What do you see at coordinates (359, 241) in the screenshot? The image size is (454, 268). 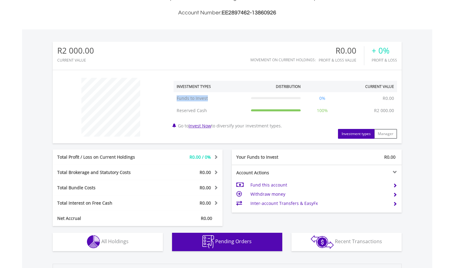 I see `span: Recent Transactions` at bounding box center [359, 241].